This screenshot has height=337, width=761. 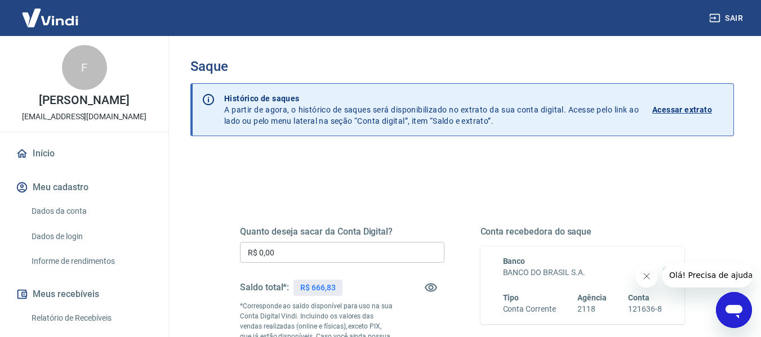 What do you see at coordinates (264, 288) in the screenshot?
I see `h5: Saldo total*:` at bounding box center [264, 288].